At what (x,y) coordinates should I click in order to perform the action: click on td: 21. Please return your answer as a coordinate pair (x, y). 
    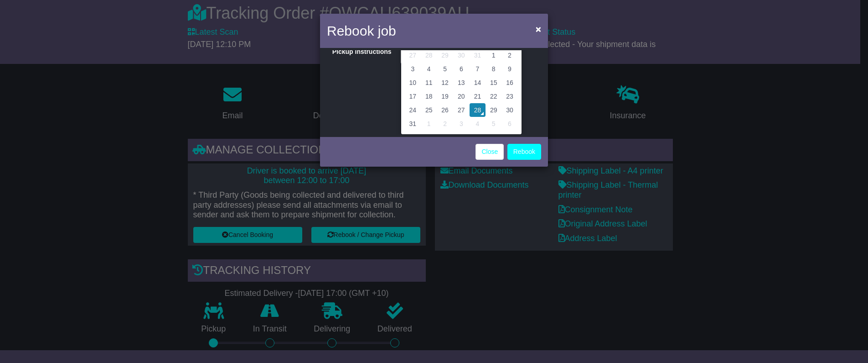
    Looking at the image, I should click on (477, 96).